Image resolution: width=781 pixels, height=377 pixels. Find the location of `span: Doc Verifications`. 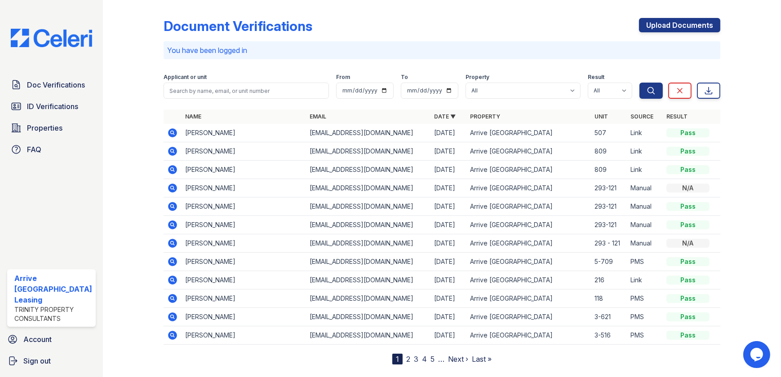

span: Doc Verifications is located at coordinates (56, 85).